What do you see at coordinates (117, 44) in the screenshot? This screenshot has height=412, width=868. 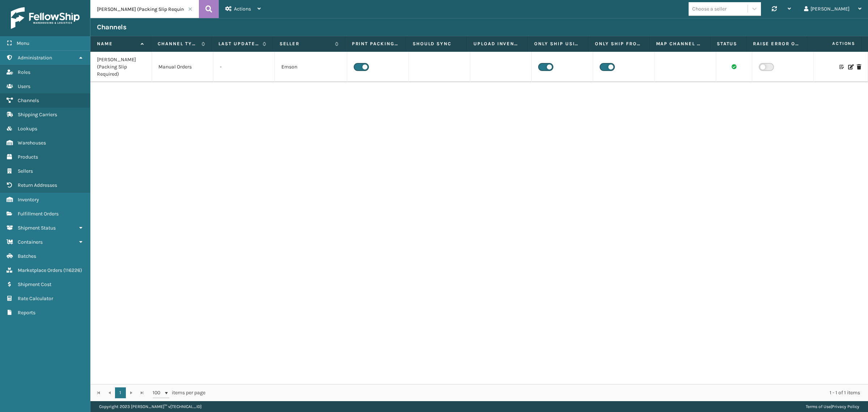 I see `label: Name` at bounding box center [117, 44].